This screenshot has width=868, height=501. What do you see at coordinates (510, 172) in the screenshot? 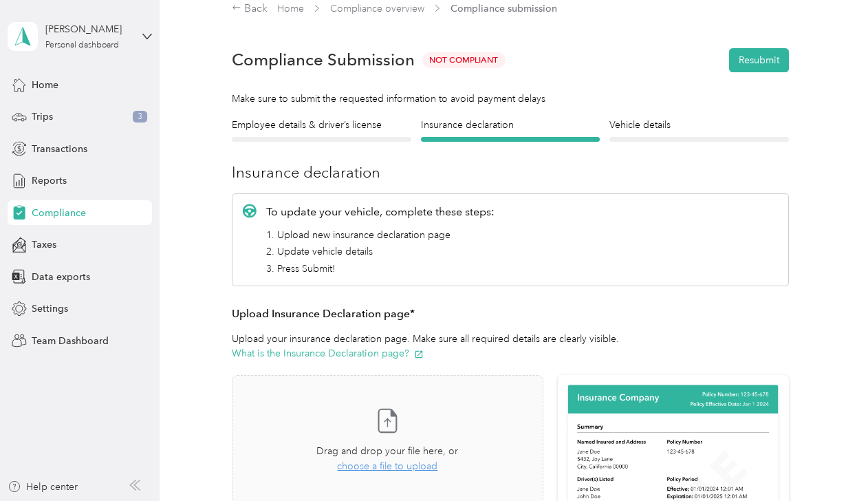
I see `h3: Insurance declaration` at bounding box center [510, 172].